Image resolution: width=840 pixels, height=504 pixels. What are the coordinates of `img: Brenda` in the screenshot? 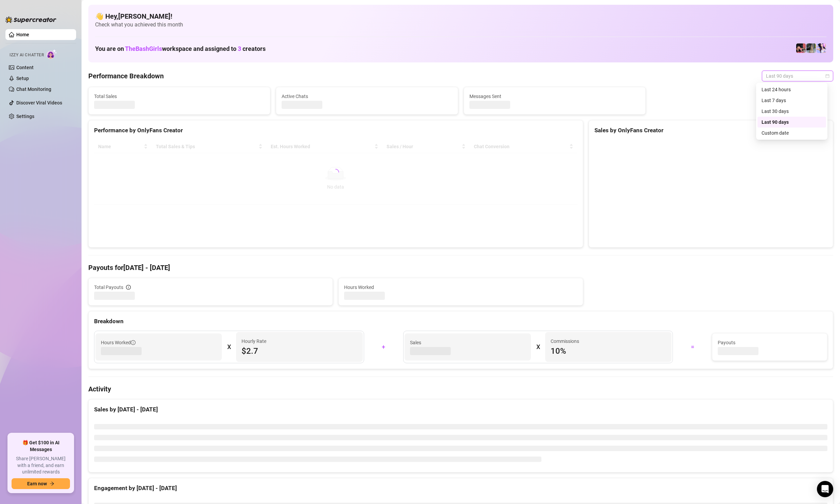 It's located at (811, 48).